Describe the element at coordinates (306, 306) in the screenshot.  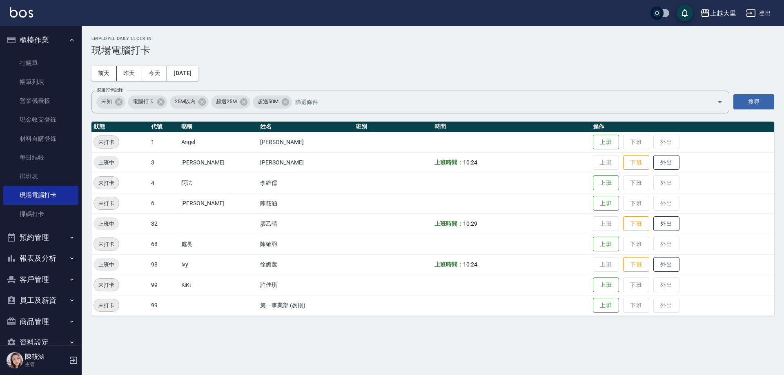
I see `td: 第一事業部 (勿刪)` at that location.